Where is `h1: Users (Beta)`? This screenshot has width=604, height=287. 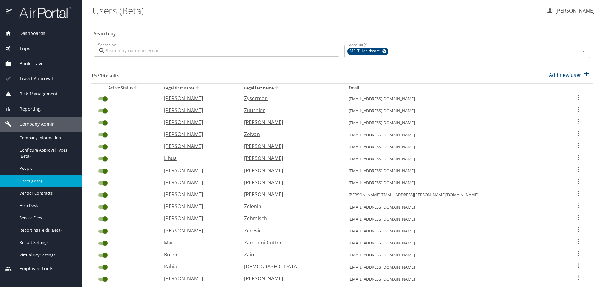 h1: Users (Beta) is located at coordinates (317, 10).